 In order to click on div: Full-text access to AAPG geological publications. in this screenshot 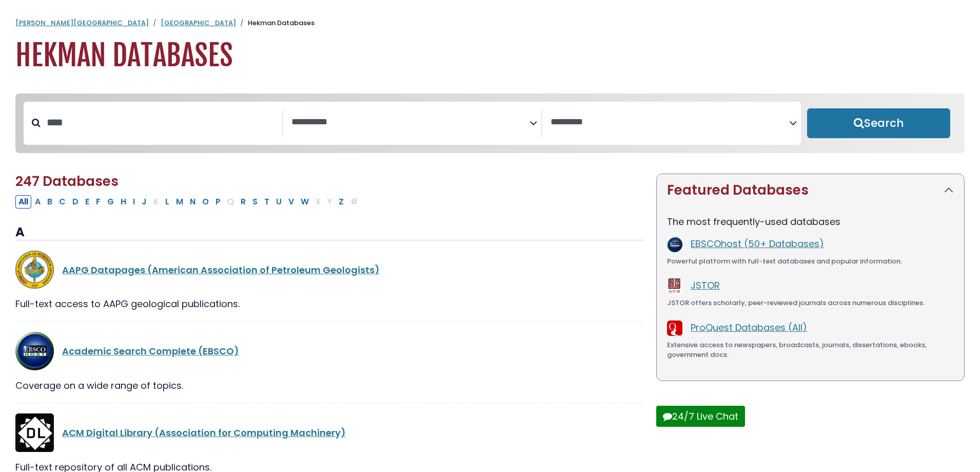, I will do `click(329, 303)`.